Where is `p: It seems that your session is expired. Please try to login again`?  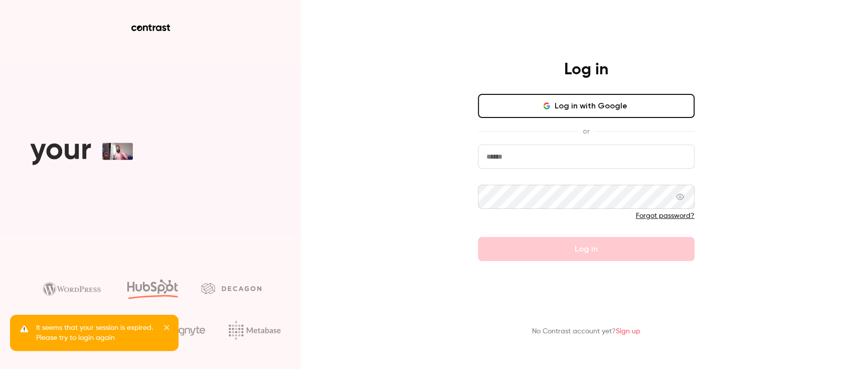 p: It seems that your session is expired. Please try to login again is located at coordinates (96, 332).